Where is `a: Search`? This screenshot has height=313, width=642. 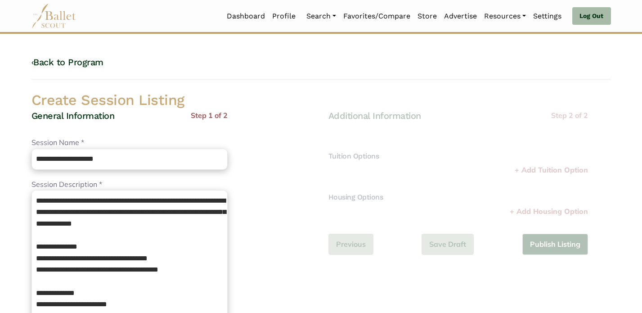
a: Search is located at coordinates (321, 16).